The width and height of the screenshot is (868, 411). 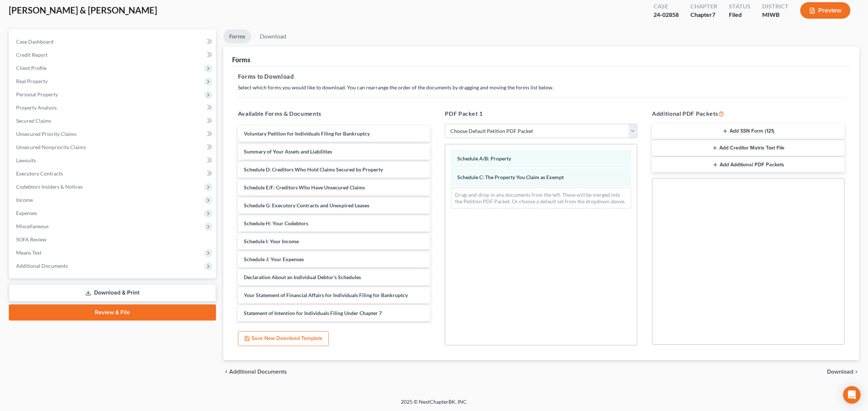 What do you see at coordinates (241, 59) in the screenshot?
I see `div: Forms` at bounding box center [241, 59].